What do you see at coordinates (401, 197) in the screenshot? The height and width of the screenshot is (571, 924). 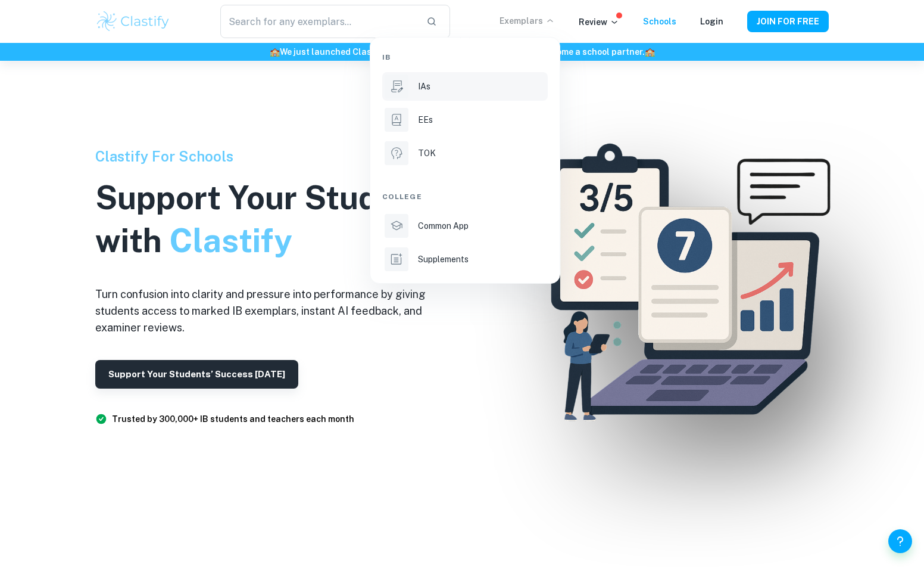 I see `span: College` at bounding box center [401, 197].